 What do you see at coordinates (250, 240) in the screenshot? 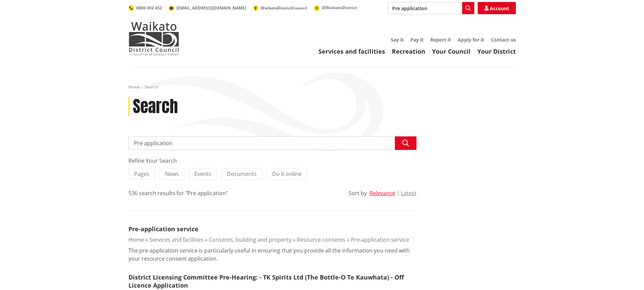
I see `a: Consents, building and property` at bounding box center [250, 240].